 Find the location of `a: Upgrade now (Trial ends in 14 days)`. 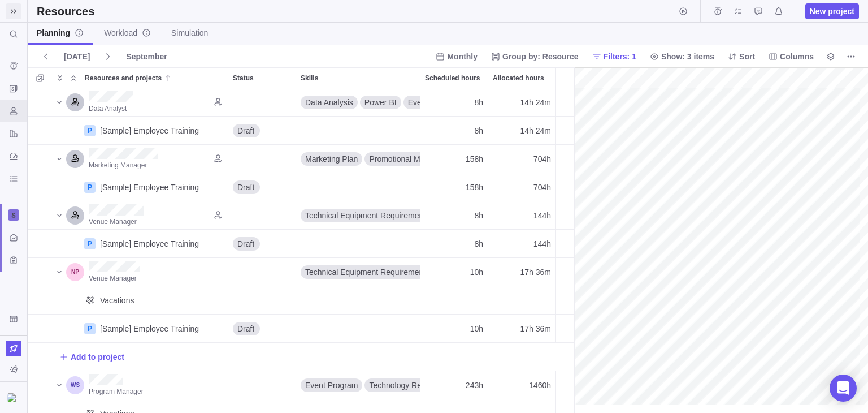

a: Upgrade now (Trial ends in 14 days) is located at coordinates (14, 348).